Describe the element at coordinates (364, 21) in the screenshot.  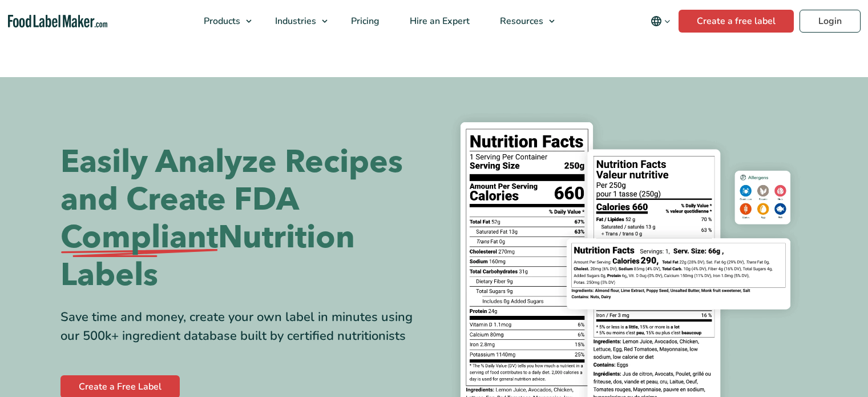
I see `span: Pricing` at that location.